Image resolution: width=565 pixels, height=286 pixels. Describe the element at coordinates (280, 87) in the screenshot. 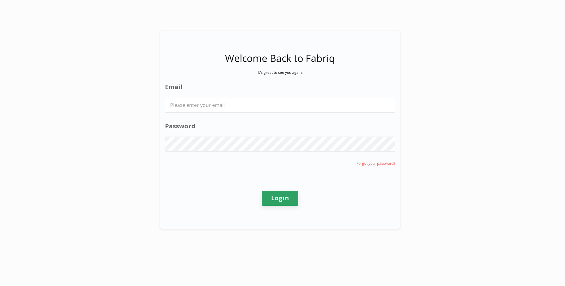

I see `label: Email` at that location.